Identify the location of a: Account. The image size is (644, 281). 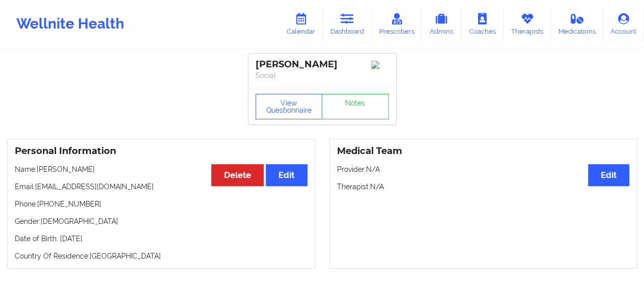
(624, 24).